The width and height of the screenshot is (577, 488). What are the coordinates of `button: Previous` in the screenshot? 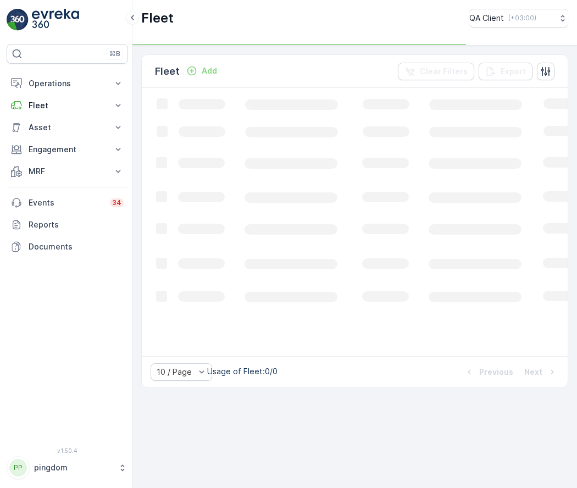 It's located at (489, 372).